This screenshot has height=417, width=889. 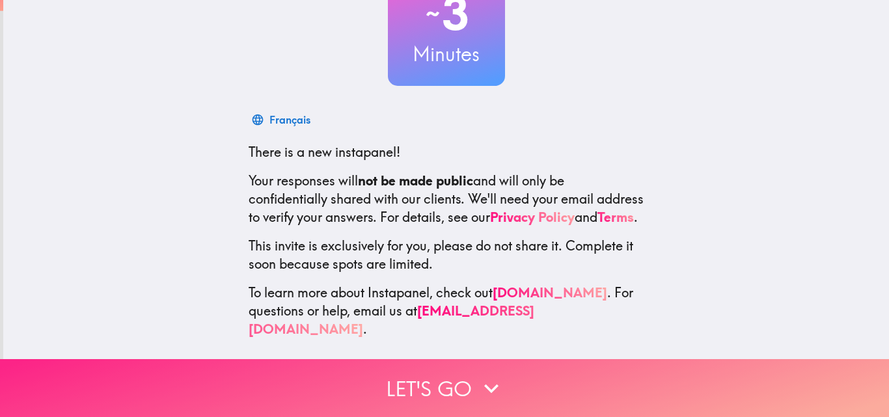 What do you see at coordinates (446, 255) in the screenshot?
I see `p: This invite is exclusively for you, please do not share it. Complete it soon because spots are li...` at bounding box center [446, 255].